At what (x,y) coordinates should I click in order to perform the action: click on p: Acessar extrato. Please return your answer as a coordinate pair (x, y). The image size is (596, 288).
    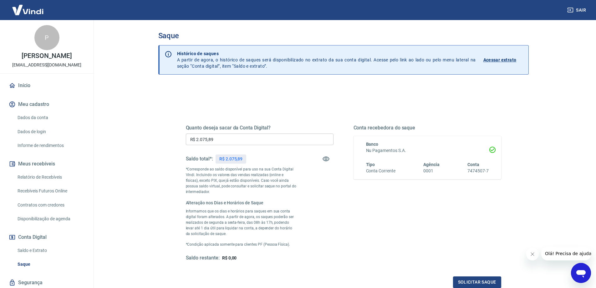
    Looking at the image, I should click on (500, 60).